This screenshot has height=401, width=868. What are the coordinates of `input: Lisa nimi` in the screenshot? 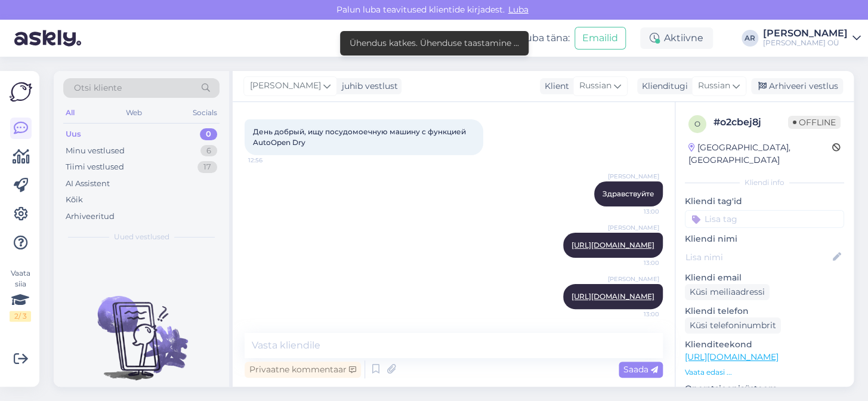 It's located at (758, 257).